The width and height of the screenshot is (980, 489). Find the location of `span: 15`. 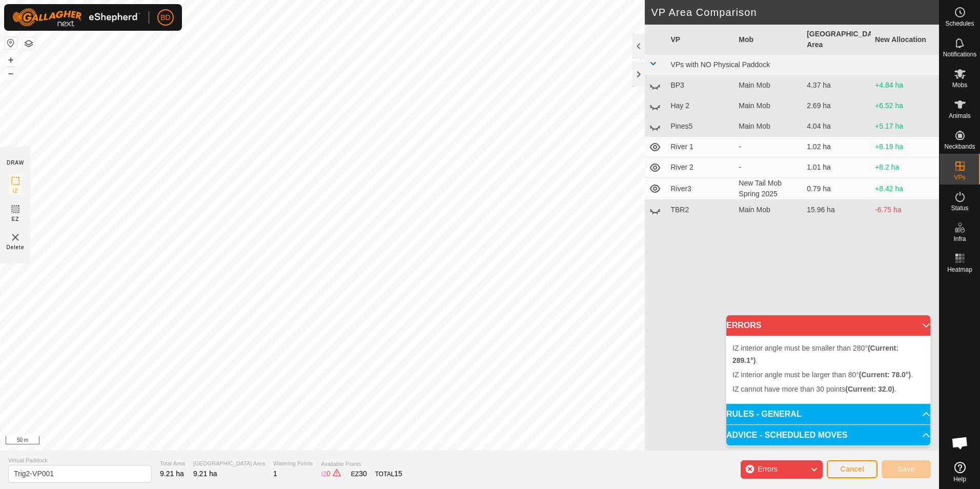

span: 15 is located at coordinates (398, 474).